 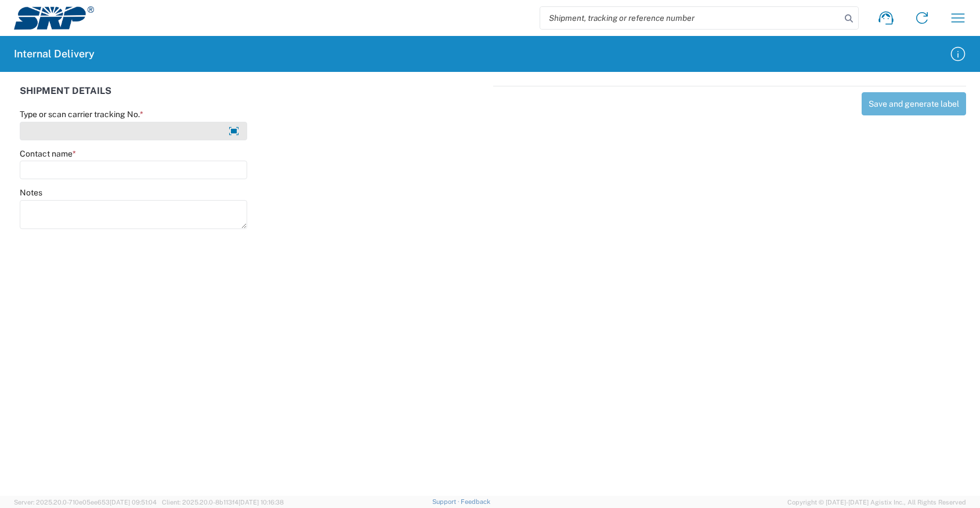 I want to click on a: Support, so click(x=447, y=501).